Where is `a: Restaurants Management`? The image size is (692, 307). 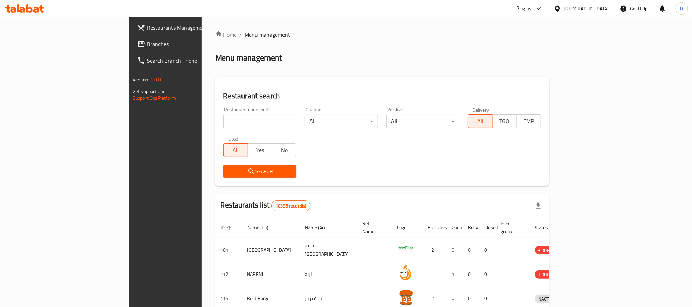
a: Restaurants Management is located at coordinates (188, 28).